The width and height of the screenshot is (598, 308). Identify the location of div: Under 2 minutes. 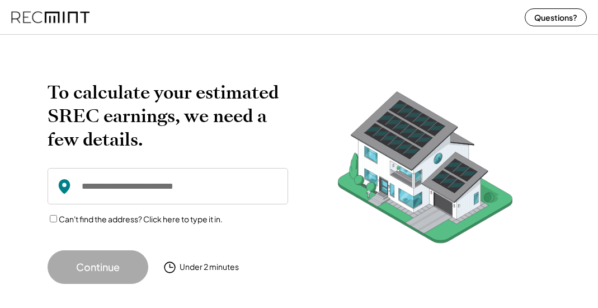
(209, 267).